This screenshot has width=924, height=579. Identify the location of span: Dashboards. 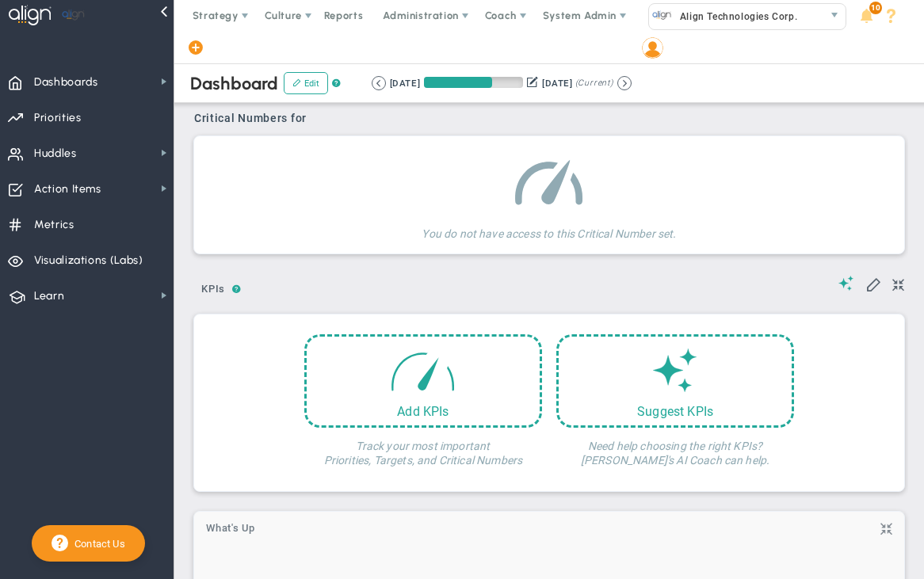
(65, 83).